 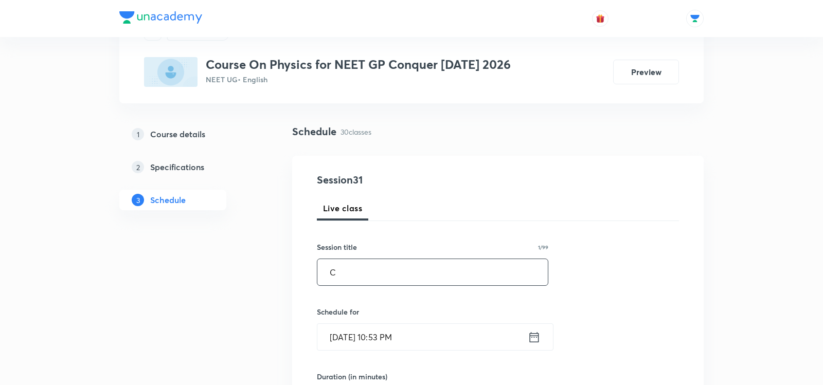 I want to click on p: 30 classes, so click(x=356, y=132).